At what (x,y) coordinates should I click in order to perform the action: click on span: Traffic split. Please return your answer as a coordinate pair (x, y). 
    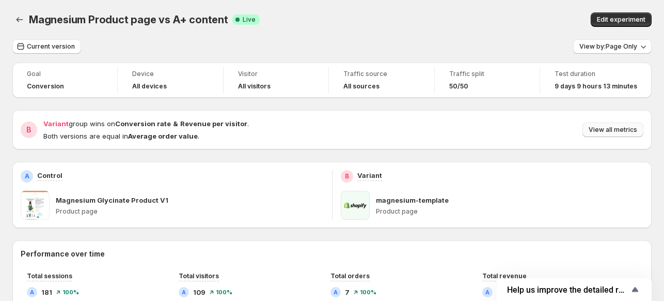
    Looking at the image, I should click on (487, 74).